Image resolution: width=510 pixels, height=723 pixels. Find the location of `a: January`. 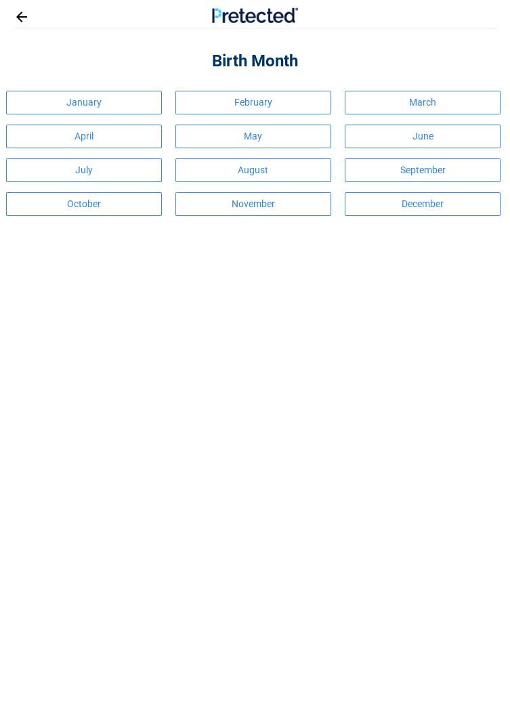

a: January is located at coordinates (84, 102).